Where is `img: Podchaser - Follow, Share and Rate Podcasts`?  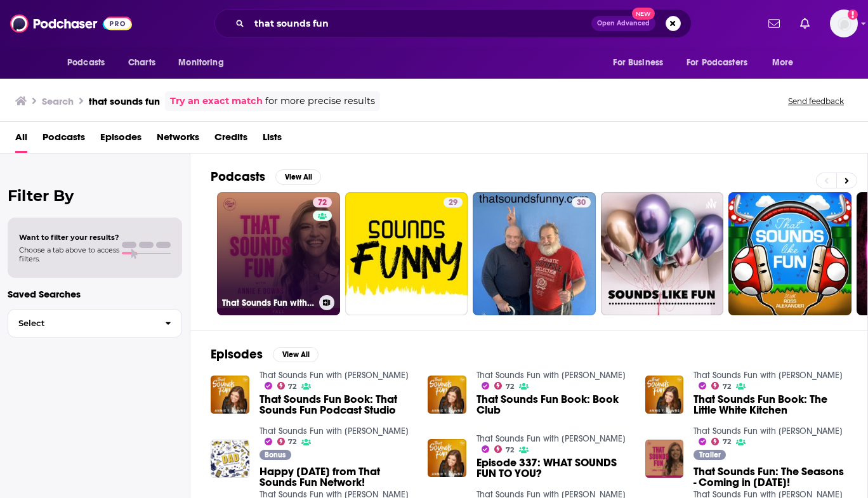 img: Podchaser - Follow, Share and Rate Podcasts is located at coordinates (71, 23).